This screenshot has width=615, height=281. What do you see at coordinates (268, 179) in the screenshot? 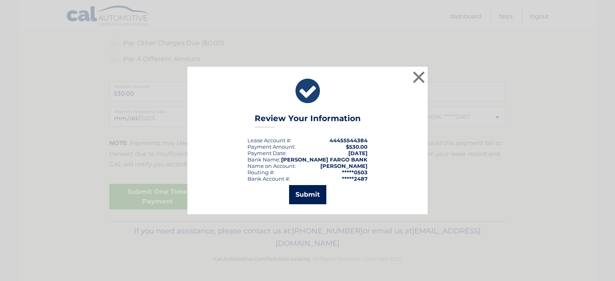
I see `div: Bank Account #:` at bounding box center [268, 179].